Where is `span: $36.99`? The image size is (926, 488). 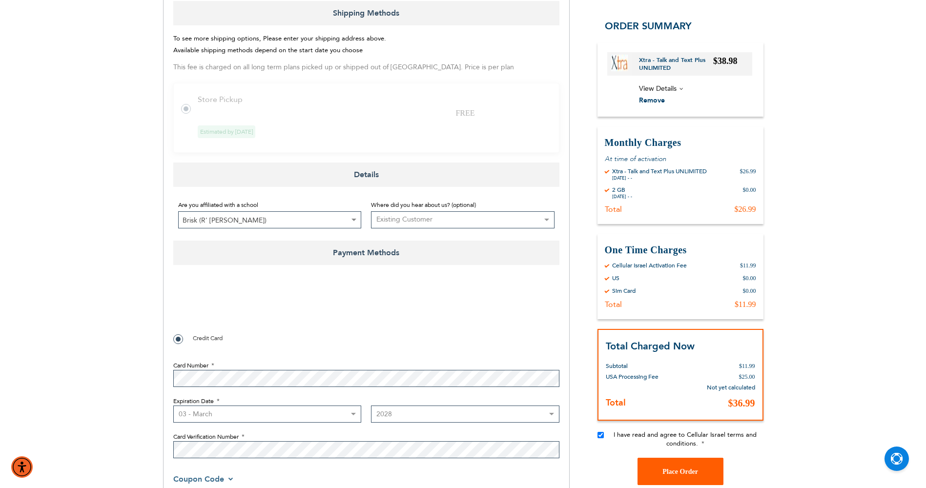
span: $36.99 is located at coordinates (742, 403).